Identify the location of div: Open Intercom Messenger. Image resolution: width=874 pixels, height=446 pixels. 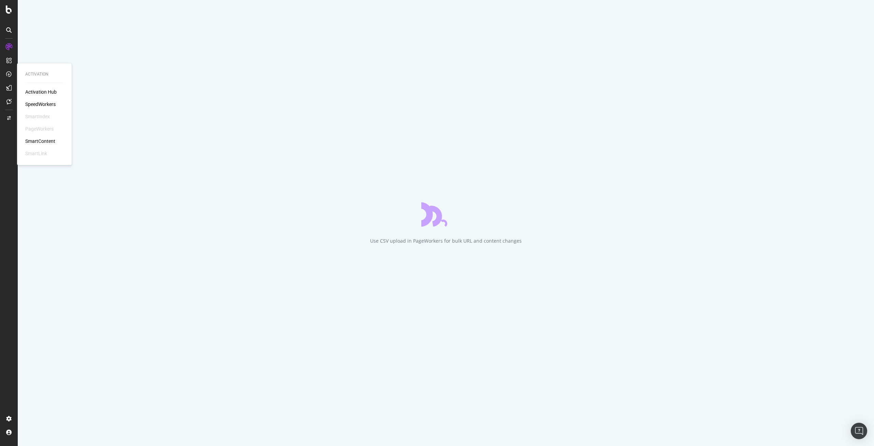
(859, 431).